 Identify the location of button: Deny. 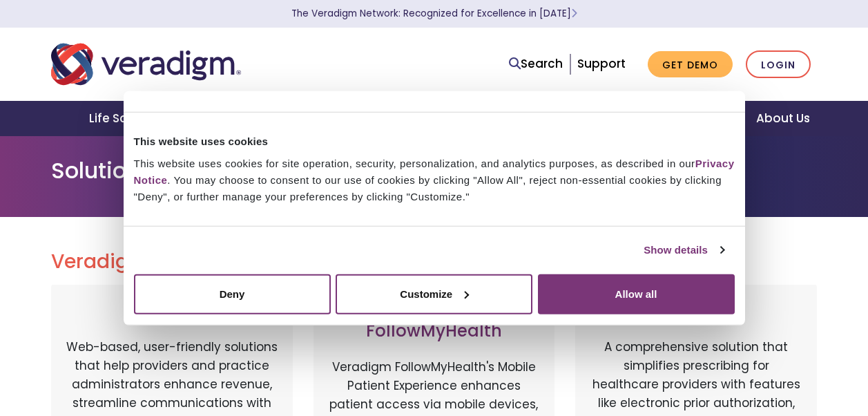
(232, 294).